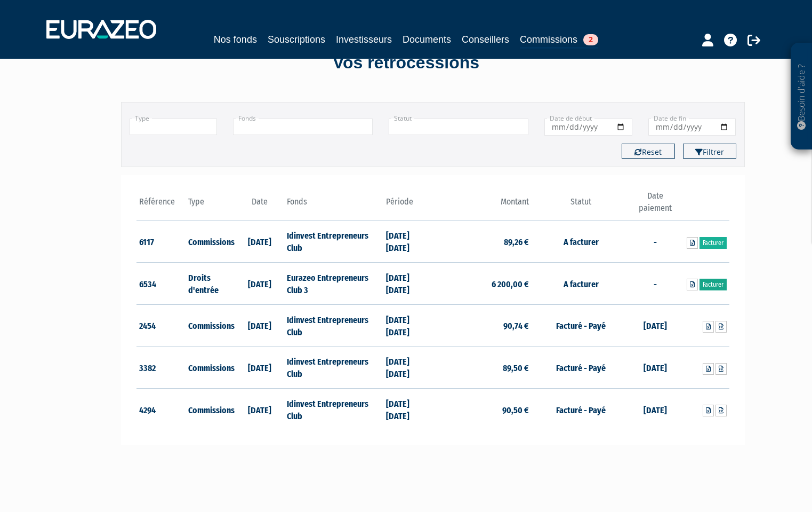  What do you see at coordinates (408, 205) in the screenshot?
I see `th: Période` at bounding box center [408, 205].